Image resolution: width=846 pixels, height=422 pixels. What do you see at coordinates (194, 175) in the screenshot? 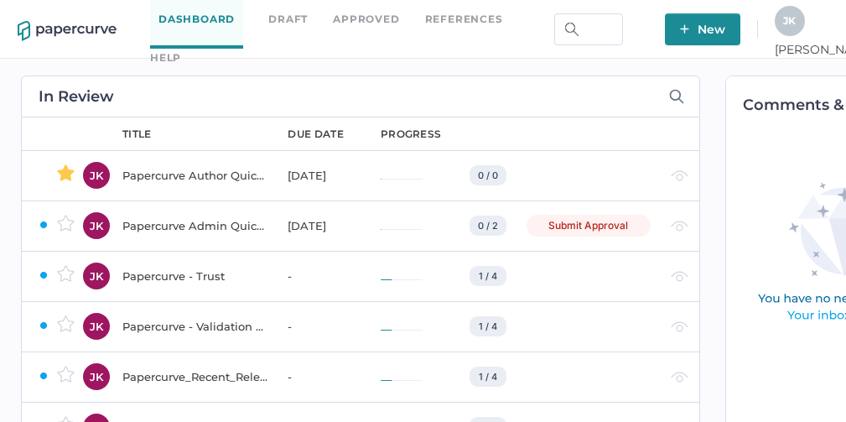
I see `div: Papercurve Author Quick Start Guide` at bounding box center [194, 175].